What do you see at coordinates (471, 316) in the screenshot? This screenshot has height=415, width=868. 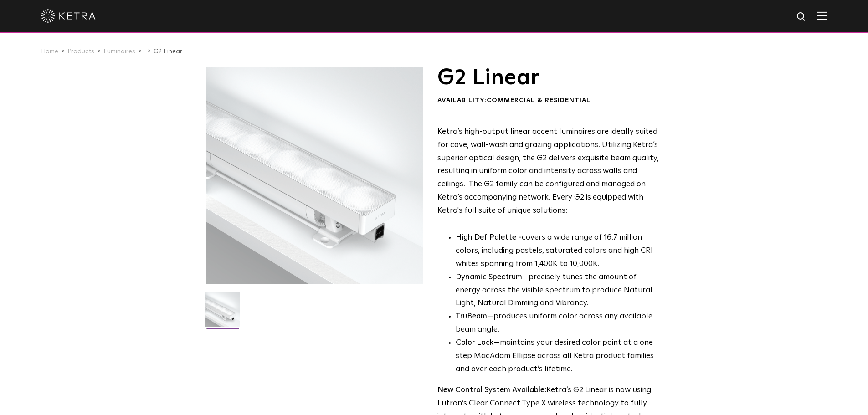 I see `strong: TruBeam` at bounding box center [471, 316].